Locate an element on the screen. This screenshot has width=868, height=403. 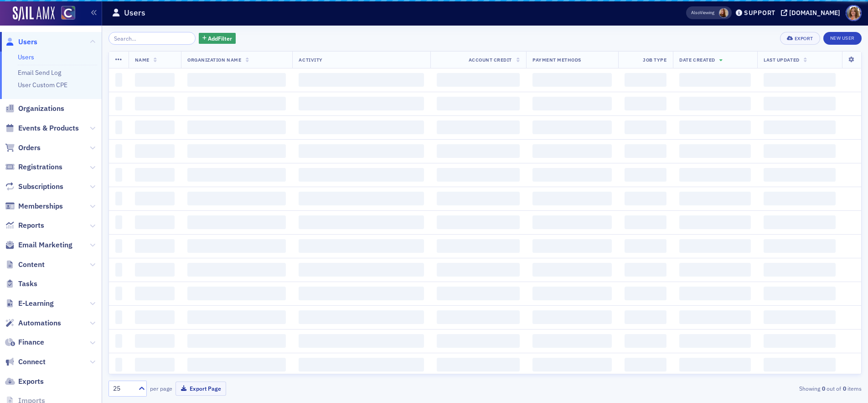
span: Content is located at coordinates (32, 265).